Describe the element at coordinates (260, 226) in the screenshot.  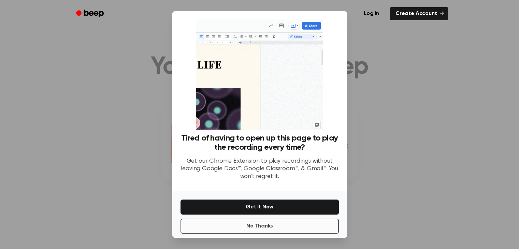
I see `button: No Thanks` at that location.